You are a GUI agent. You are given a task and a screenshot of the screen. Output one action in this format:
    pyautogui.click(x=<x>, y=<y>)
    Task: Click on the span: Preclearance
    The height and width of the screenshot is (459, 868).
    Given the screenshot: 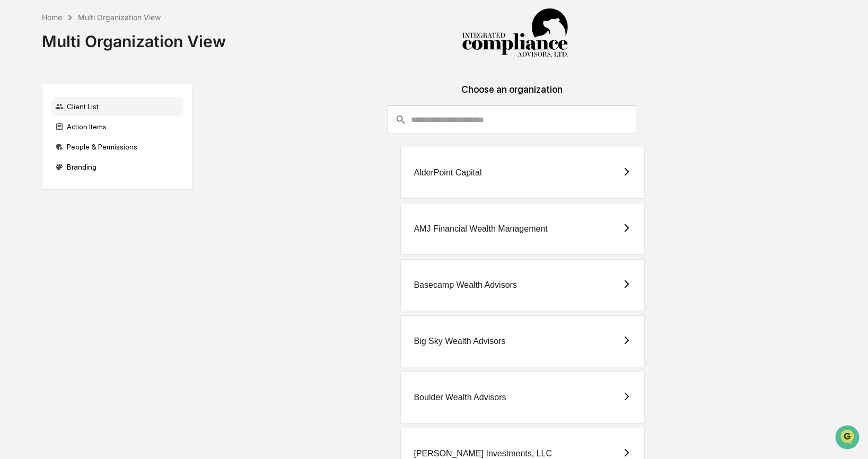 What is the action you would take?
    pyautogui.click(x=45, y=139)
    